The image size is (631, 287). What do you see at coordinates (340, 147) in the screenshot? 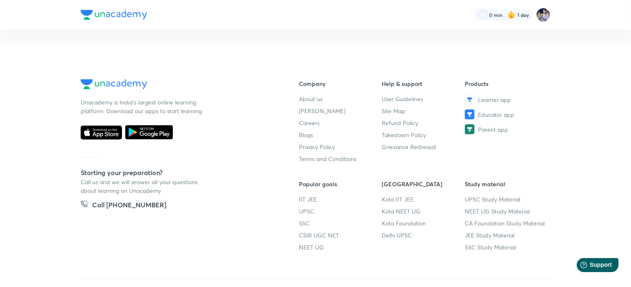
I see `a: Privacy Policy` at bounding box center [340, 147].